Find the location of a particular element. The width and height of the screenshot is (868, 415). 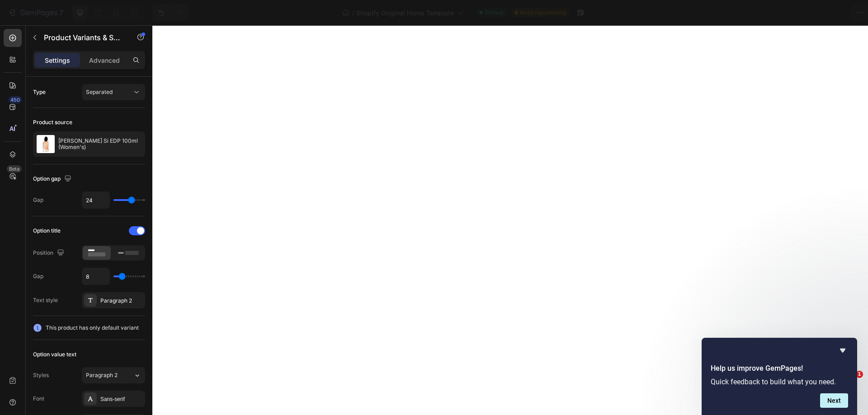

p: Settings is located at coordinates (57, 60).